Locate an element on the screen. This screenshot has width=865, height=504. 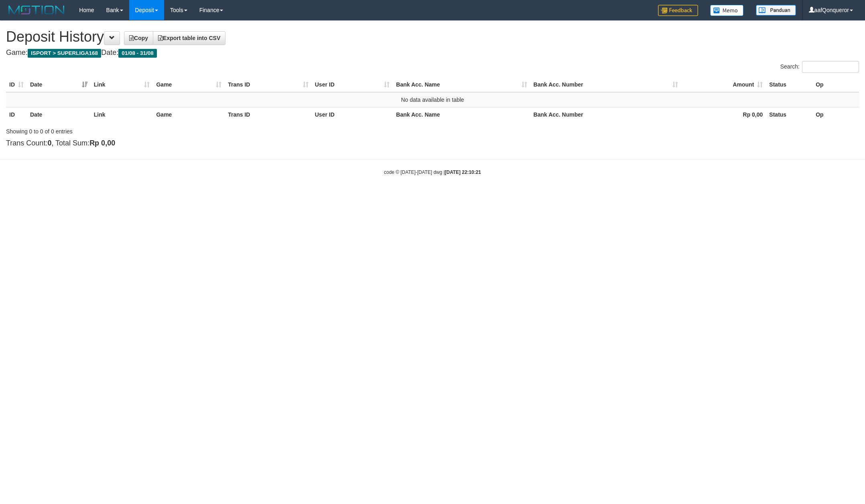
th: Amount: activate to sort column ascending is located at coordinates (724, 85).